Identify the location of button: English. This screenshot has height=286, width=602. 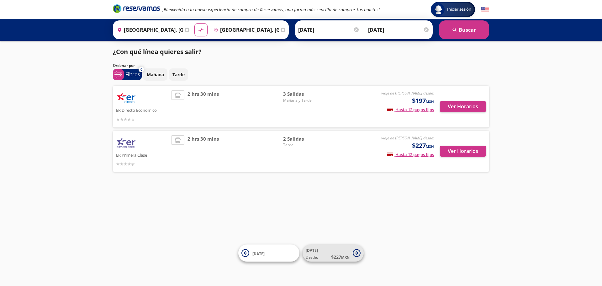
(485, 9).